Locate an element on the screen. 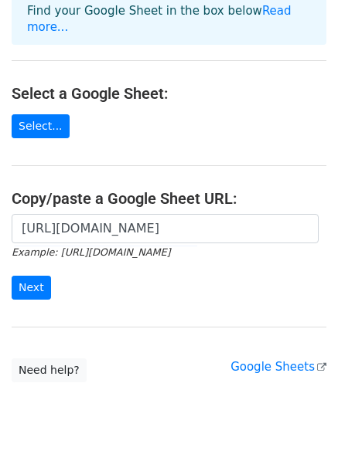 The width and height of the screenshot is (338, 451). h4: Select a Google Sheet: is located at coordinates (169, 94).